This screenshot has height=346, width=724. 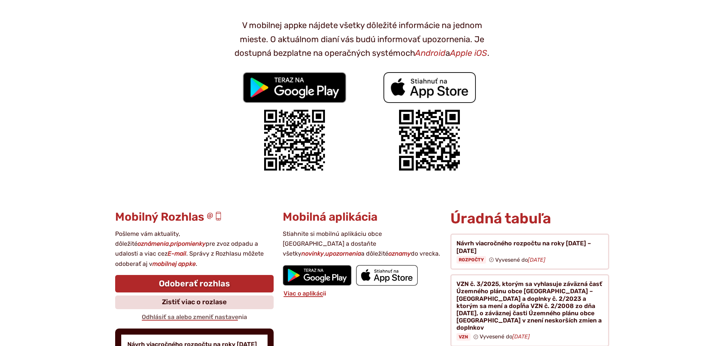 What do you see at coordinates (295, 140) in the screenshot?
I see `img: Google Play` at bounding box center [295, 140].